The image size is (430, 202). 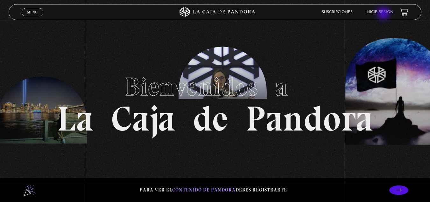 What do you see at coordinates (215, 87) in the screenshot?
I see `span: Bienvenidos a` at bounding box center [215, 87].